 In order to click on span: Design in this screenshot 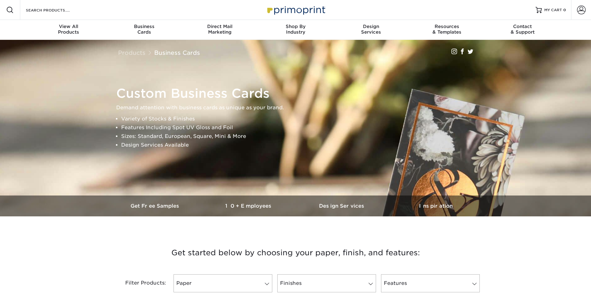, I will do `click(371, 26)`.